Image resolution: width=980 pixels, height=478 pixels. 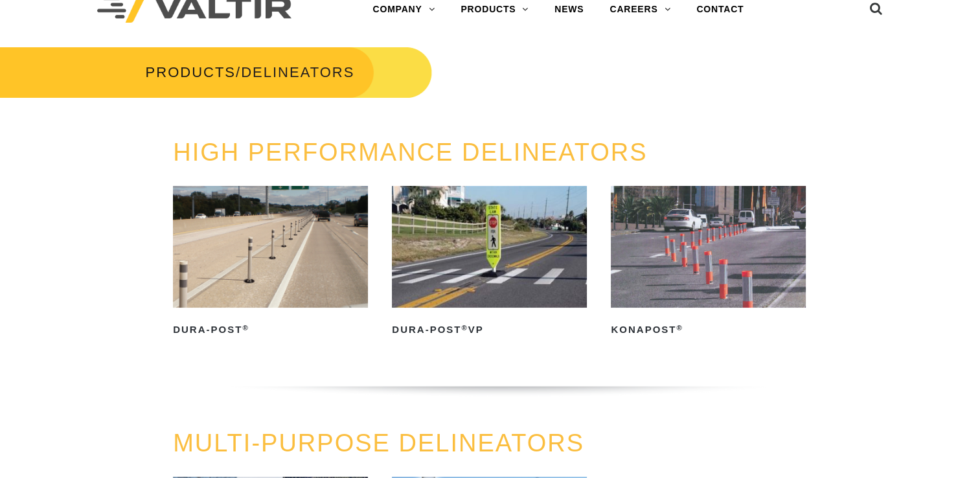 I want to click on a: KonaPost®, so click(x=708, y=263).